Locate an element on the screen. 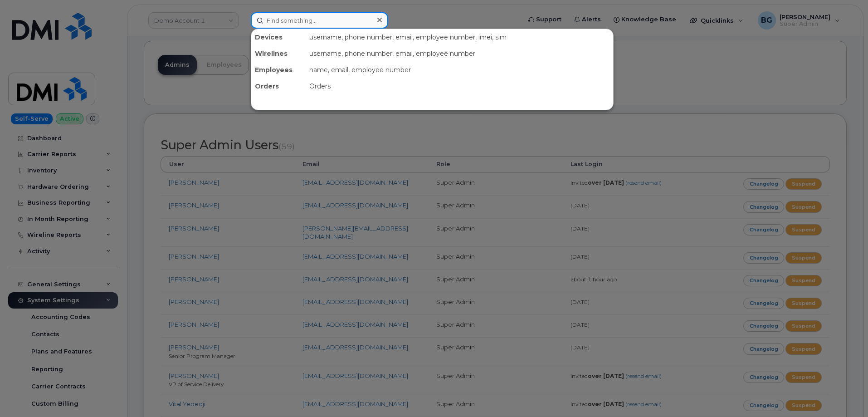  div: username, phone number, email, employee number, imei, sim is located at coordinates (460, 37).